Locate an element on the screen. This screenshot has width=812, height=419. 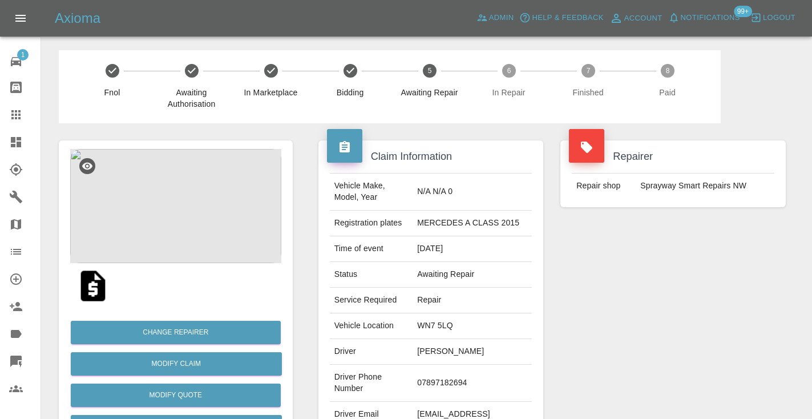
td: MERCEDES A CLASS 2015 is located at coordinates (472, 223).